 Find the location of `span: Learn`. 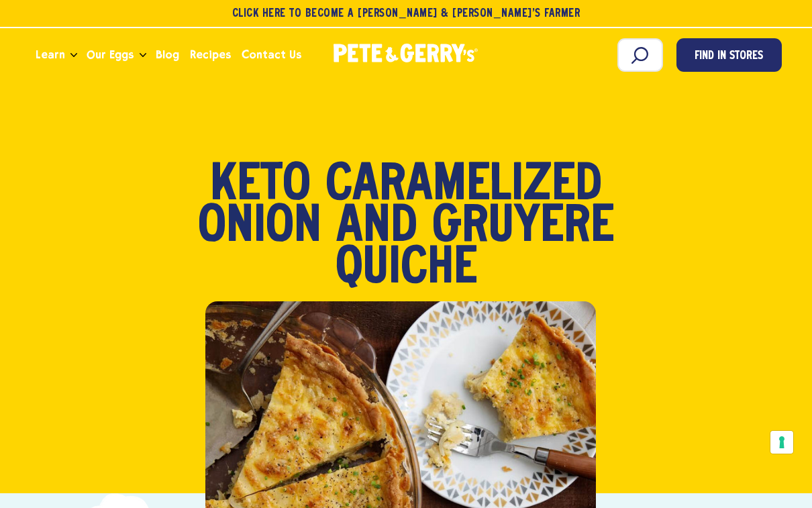

span: Learn is located at coordinates (51, 54).